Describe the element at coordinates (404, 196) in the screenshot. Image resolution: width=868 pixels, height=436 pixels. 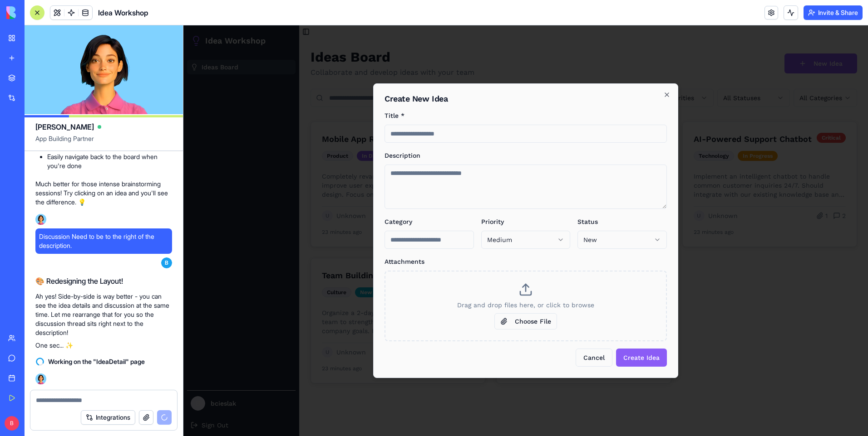
I see `label: Status` at that location.